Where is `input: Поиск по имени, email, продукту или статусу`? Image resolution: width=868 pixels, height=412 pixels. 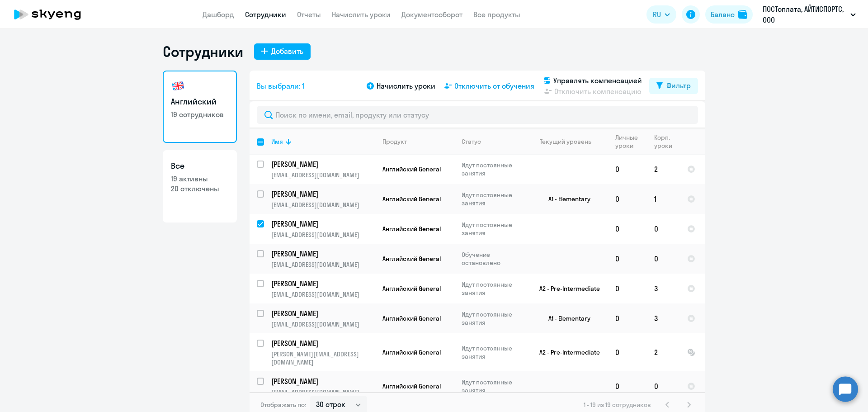
input: Поиск по имени, email, продукту или статусу is located at coordinates (478, 115).